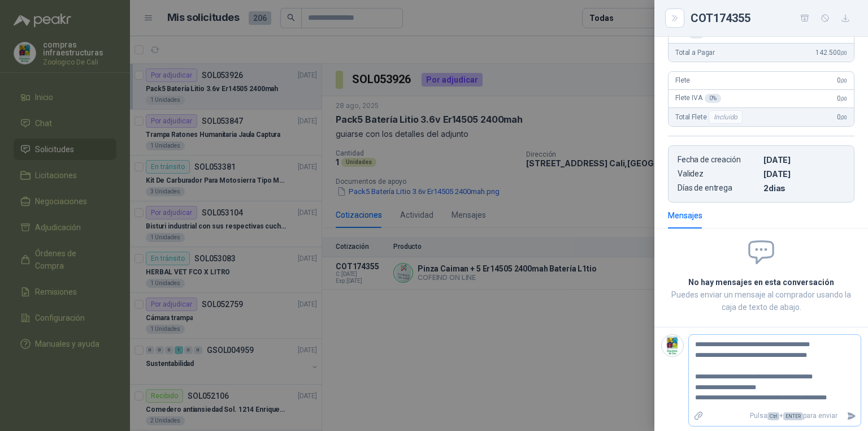  I want to click on span: Total Flete, so click(710, 117).